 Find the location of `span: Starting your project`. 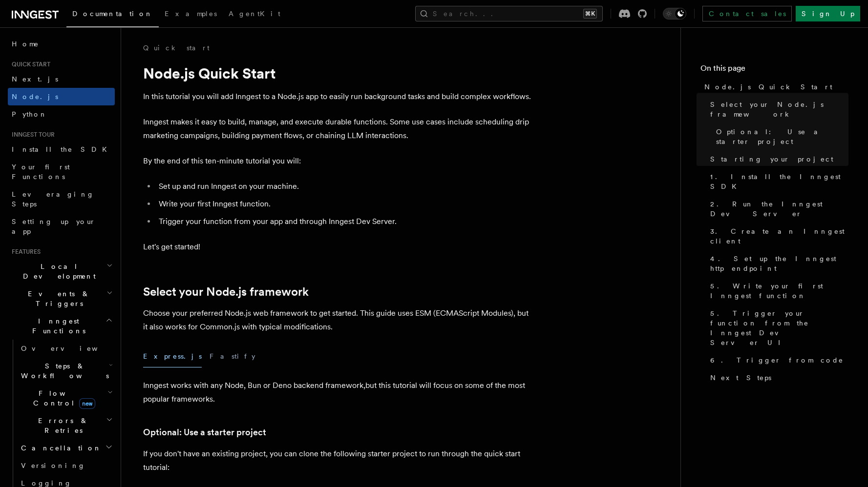

span: Starting your project is located at coordinates (772, 159).